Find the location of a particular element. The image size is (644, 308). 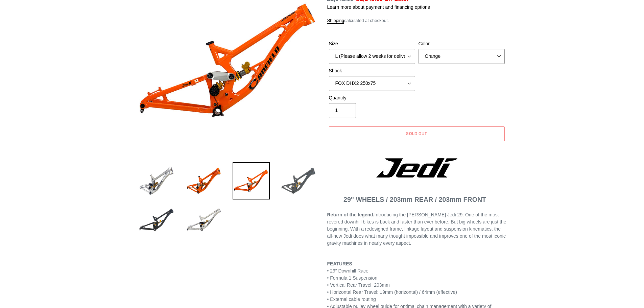

button: Sold out is located at coordinates (417, 134).